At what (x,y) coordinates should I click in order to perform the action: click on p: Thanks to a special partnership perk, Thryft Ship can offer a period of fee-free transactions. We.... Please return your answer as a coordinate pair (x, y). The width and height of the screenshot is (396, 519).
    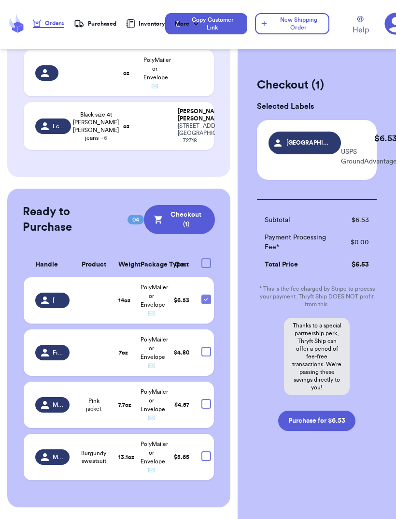
    Looking at the image, I should click on (317, 356).